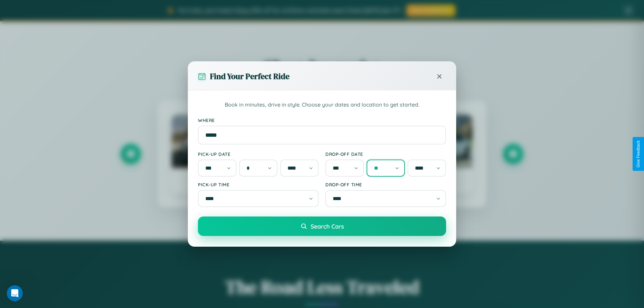  Describe the element at coordinates (250, 76) in the screenshot. I see `h3: Find Your Perfect Ride` at that location.